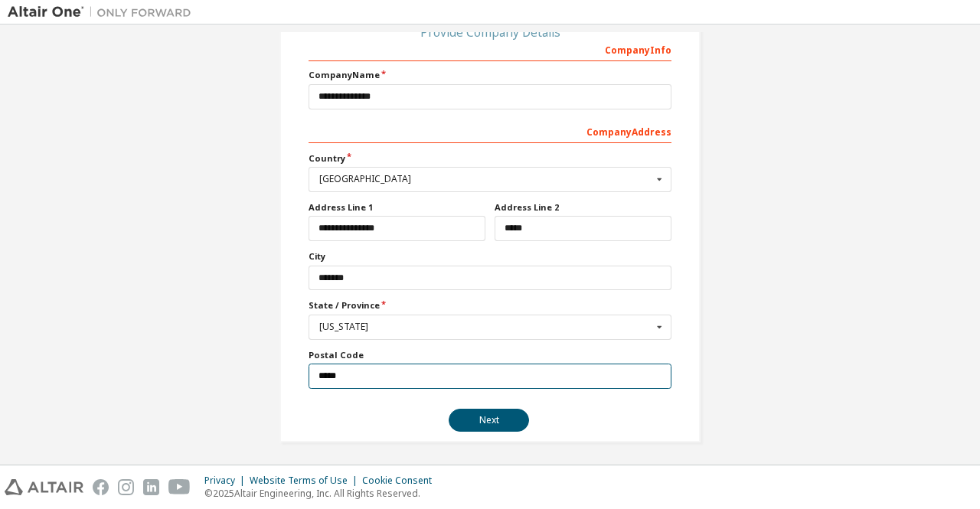 The height and width of the screenshot is (509, 980). Describe the element at coordinates (490, 32) in the screenshot. I see `div: Provide Company Details` at that location.